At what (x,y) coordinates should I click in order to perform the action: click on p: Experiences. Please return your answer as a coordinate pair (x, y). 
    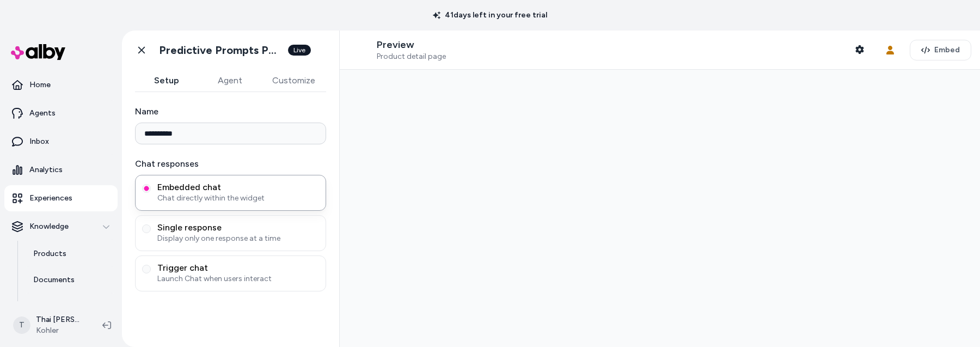
    Looking at the image, I should click on (50, 198).